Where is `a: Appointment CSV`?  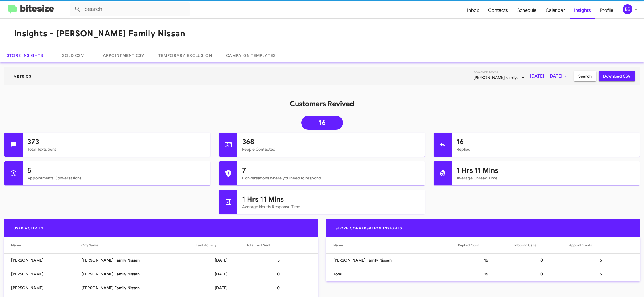 a: Appointment CSV is located at coordinates (124, 55).